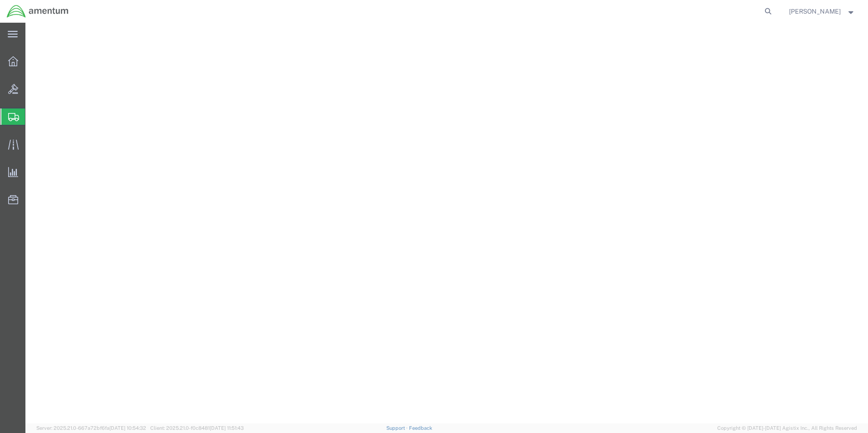 This screenshot has width=868, height=433. I want to click on span: Server: 2025.21.0-667a72bf6fa, so click(91, 428).